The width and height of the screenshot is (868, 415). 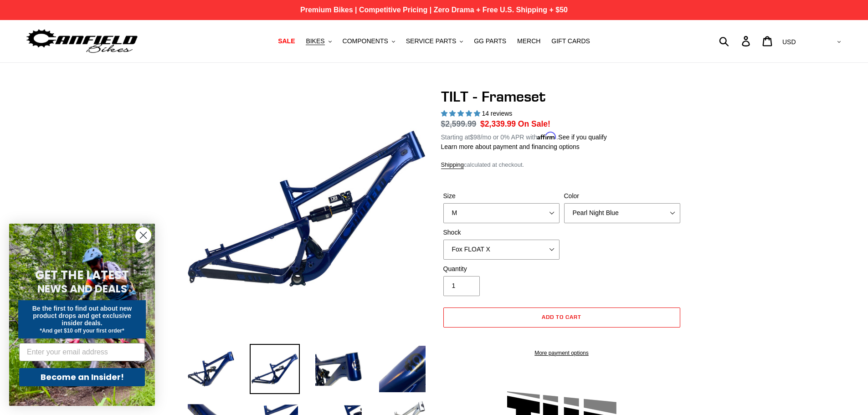 What do you see at coordinates (562, 353) in the screenshot?
I see `a: More payment options` at bounding box center [562, 353].